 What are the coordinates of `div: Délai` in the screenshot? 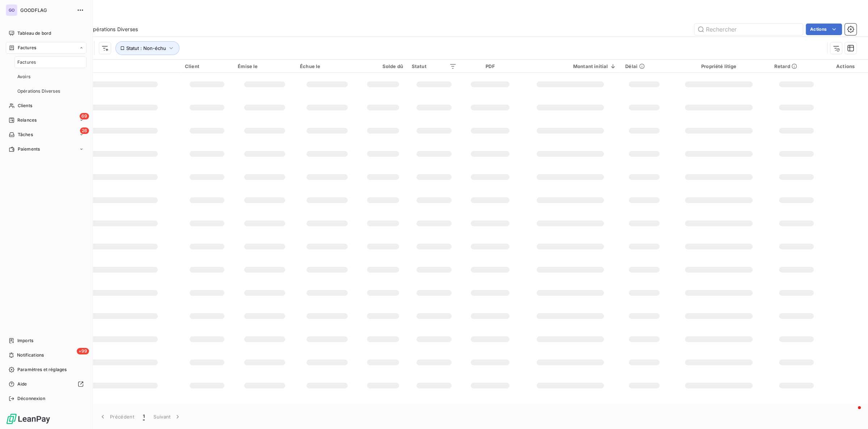 It's located at (644, 66).